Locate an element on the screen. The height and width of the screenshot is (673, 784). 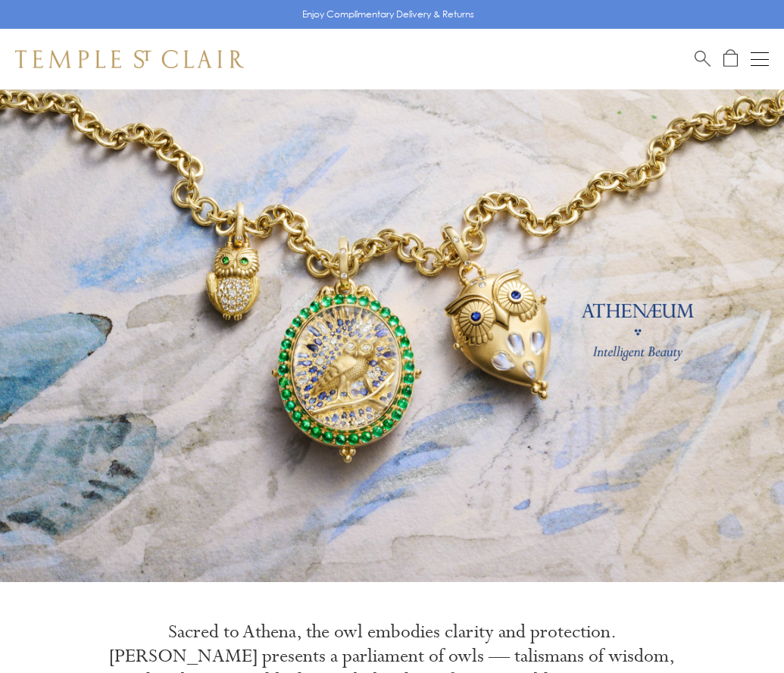
button: Open navigation is located at coordinates (760, 59).